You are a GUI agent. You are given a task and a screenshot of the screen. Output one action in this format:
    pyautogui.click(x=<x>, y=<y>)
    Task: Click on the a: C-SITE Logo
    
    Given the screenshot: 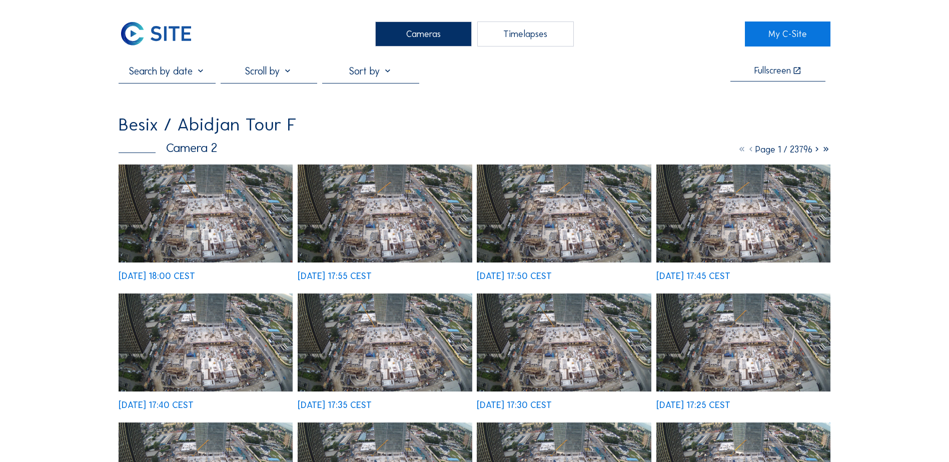 What is the action you would take?
    pyautogui.click(x=161, y=34)
    